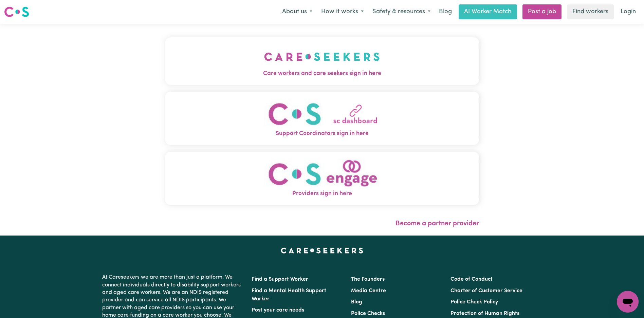 The width and height of the screenshot is (644, 318). I want to click on a: Find a Mental Health Support Worker, so click(289, 295).